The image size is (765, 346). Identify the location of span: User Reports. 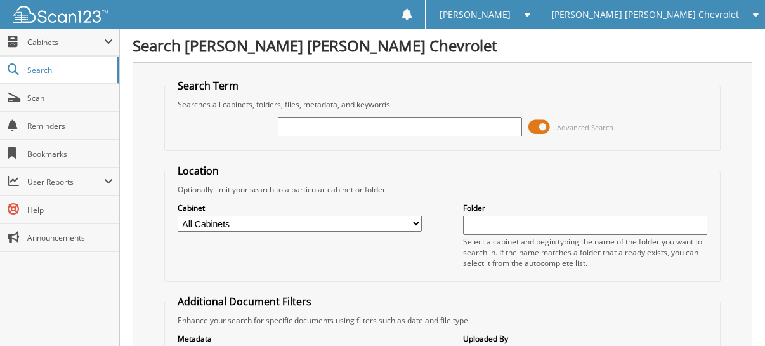
(65, 181).